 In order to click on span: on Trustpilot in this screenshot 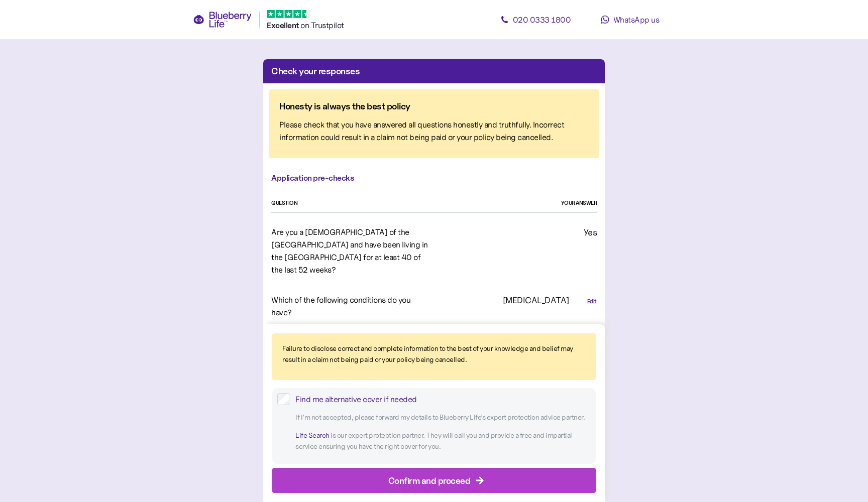, I will do `click(322, 25)`.